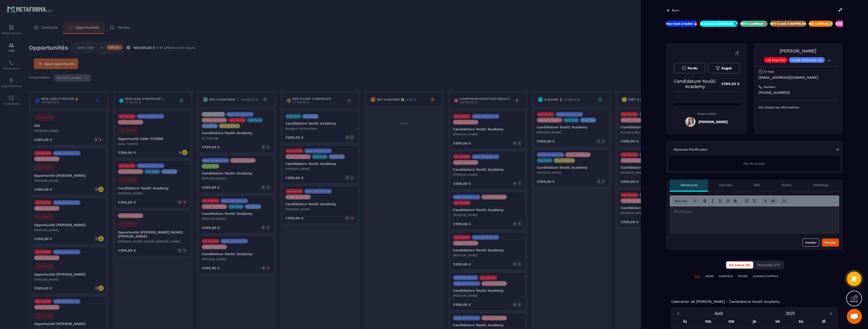 The height and width of the screenshot is (329, 868). What do you see at coordinates (691, 149) in the screenshot?
I see `p: Réponses Planificateur` at bounding box center [691, 149].